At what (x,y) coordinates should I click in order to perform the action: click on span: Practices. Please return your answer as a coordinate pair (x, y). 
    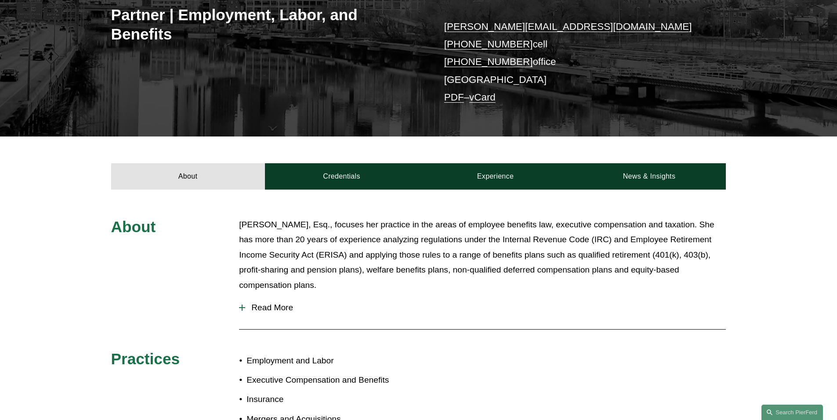
    Looking at the image, I should click on (145, 359).